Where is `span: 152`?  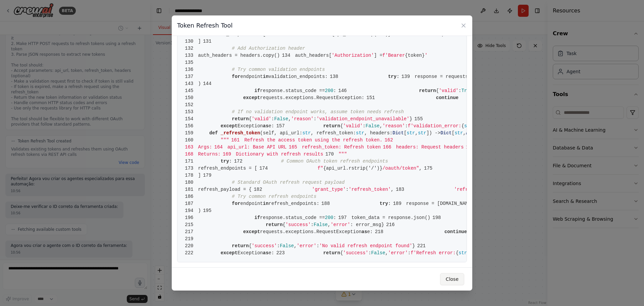 span: 152 is located at coordinates (190, 105).